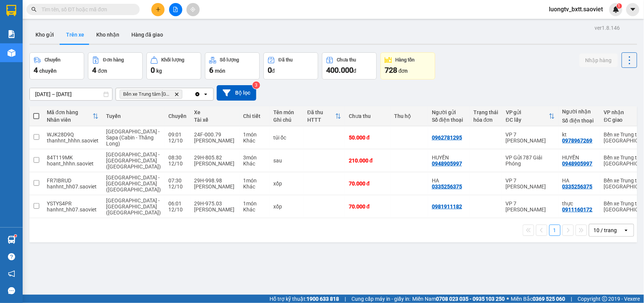 The image size is (644, 303). I want to click on strong: 0369 525 060, so click(549, 299).